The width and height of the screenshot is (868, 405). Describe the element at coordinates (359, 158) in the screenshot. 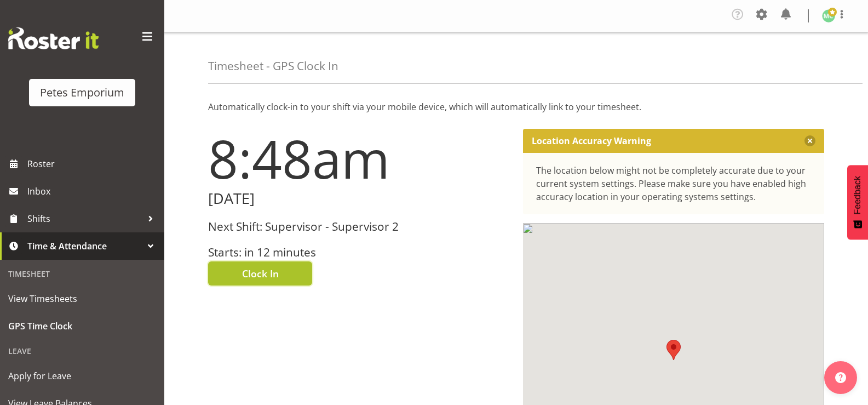

I see `h1: 8:48am` at that location.